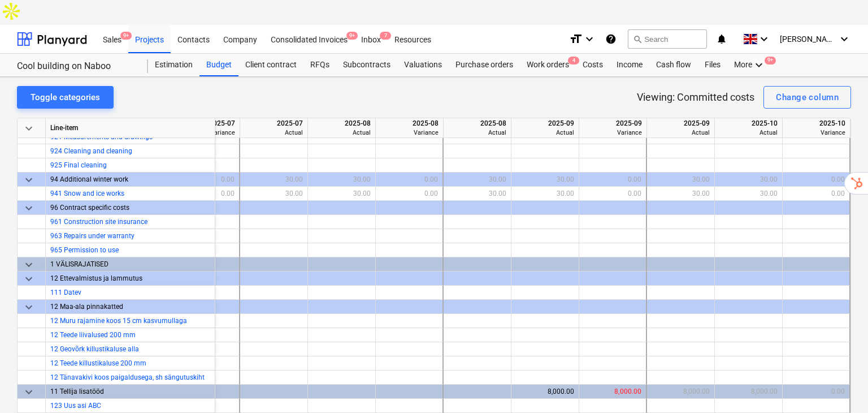 The height and width of the screenshot is (413, 868). What do you see at coordinates (713, 65) in the screenshot?
I see `a: Files` at bounding box center [713, 65].